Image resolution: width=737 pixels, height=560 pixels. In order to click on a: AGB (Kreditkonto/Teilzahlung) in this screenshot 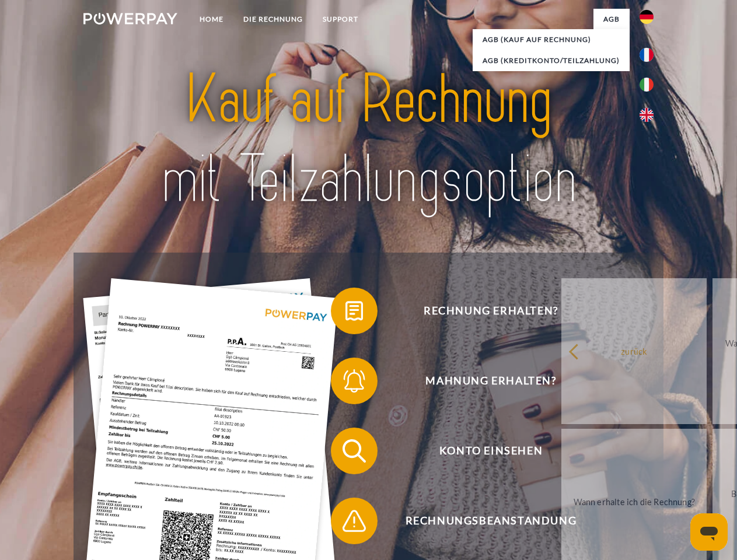, I will do `click(551, 61)`.